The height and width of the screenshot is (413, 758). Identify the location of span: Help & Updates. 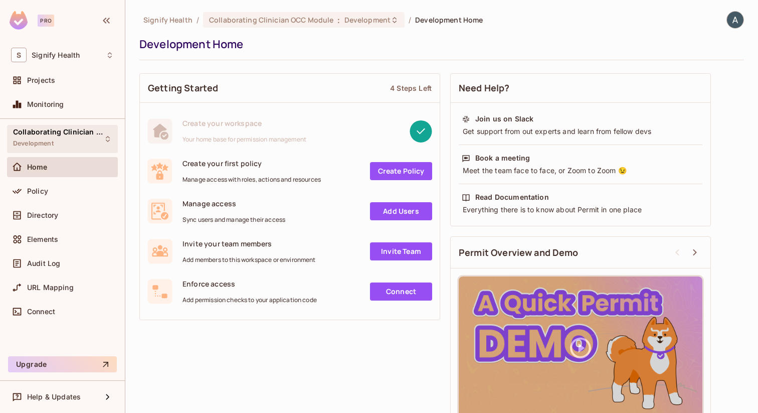
(54, 397).